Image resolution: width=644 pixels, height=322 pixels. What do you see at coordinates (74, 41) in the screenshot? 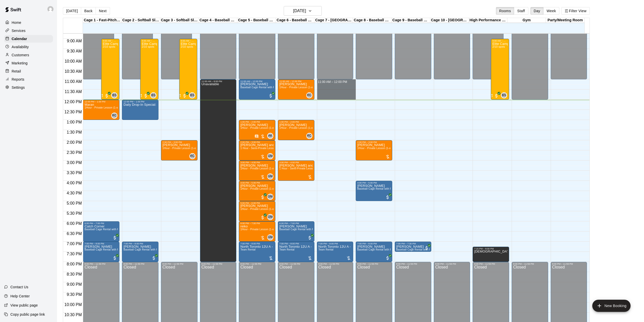
I see `span: 9:00 AM` at bounding box center [74, 41].